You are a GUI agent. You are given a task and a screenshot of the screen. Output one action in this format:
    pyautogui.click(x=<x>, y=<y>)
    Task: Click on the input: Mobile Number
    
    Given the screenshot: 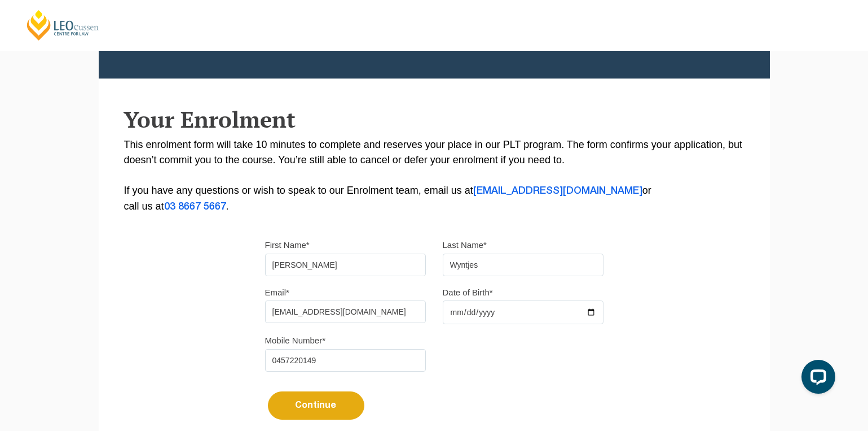 What is the action you would take?
    pyautogui.click(x=345, y=360)
    